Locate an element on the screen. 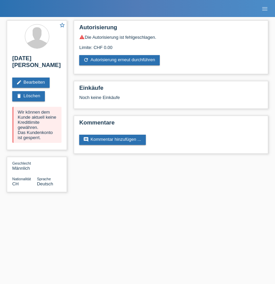 This screenshot has width=275, height=284. div: Wir können dem Kunde aktuell keine Kreditlimite gewähren. Das Kundenkonto ist gesperrt. is located at coordinates (37, 125).